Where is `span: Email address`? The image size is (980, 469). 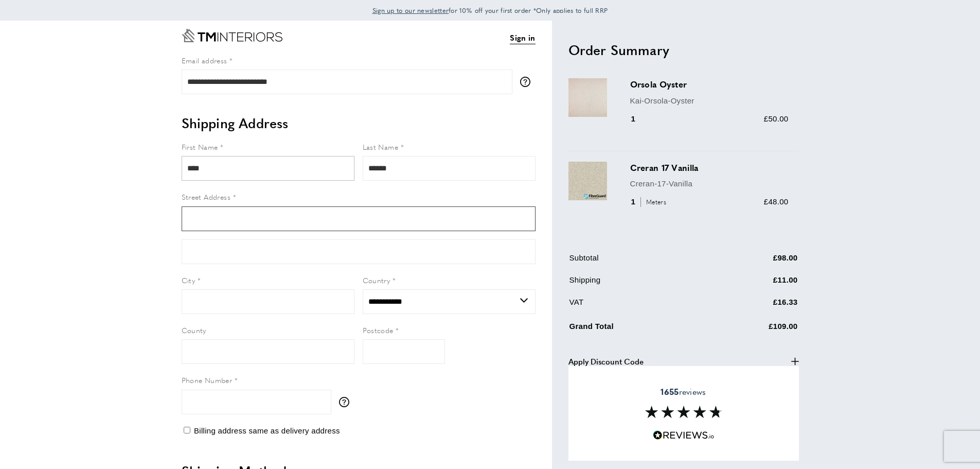 span: Email address is located at coordinates (204, 60).